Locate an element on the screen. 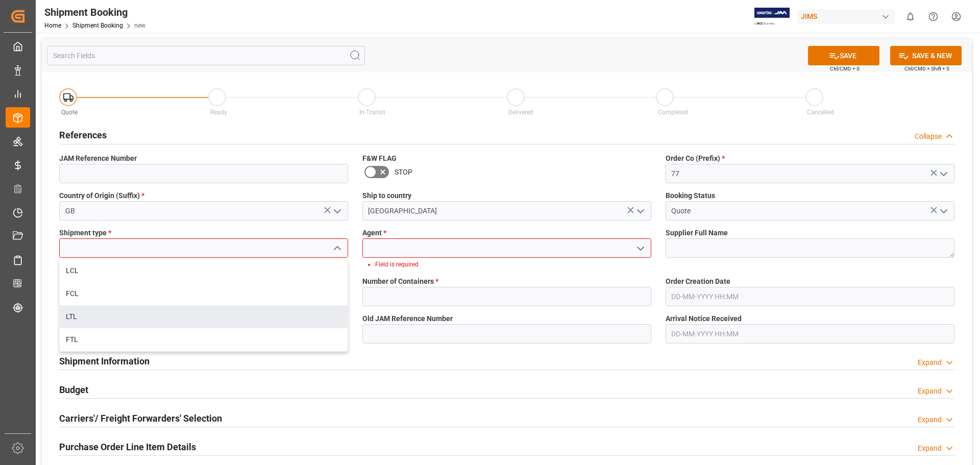  span: Order Creation Date is located at coordinates (698, 281).